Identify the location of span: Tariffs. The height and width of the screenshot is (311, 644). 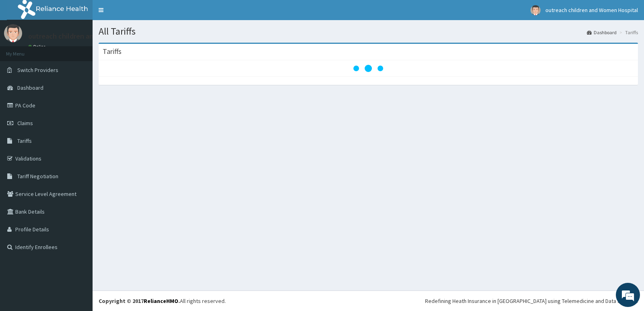
(25, 141).